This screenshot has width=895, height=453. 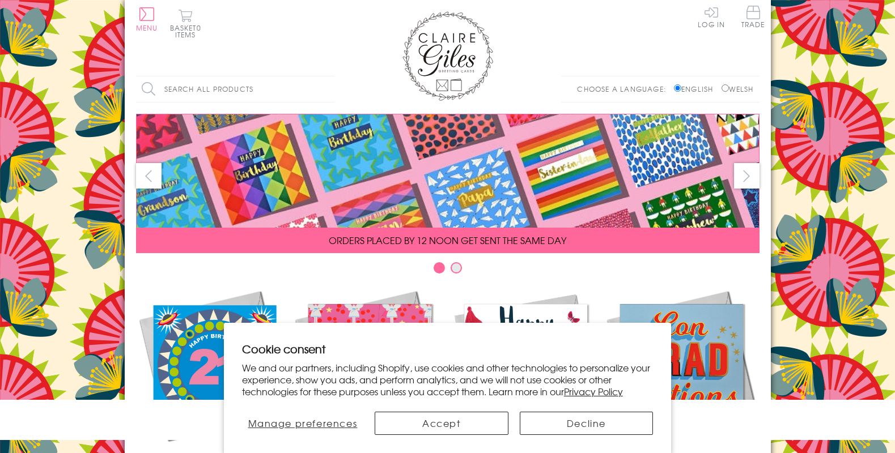 I want to click on h2: Cookie consent, so click(x=448, y=349).